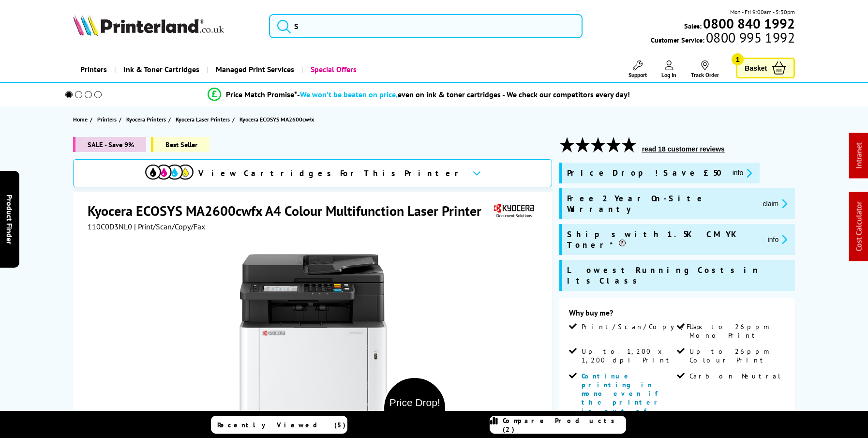 This screenshot has width=868, height=438. I want to click on a: Intranet, so click(859, 156).